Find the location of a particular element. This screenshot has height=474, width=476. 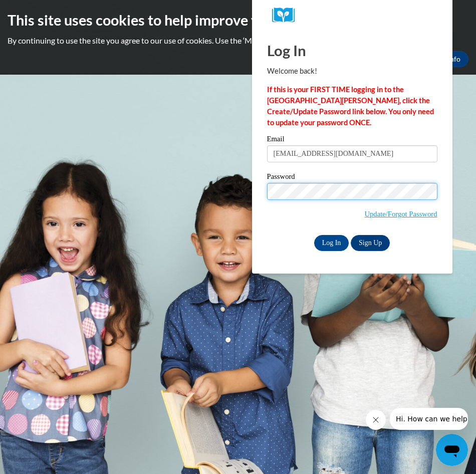

p: Welcome back! is located at coordinates (352, 71).